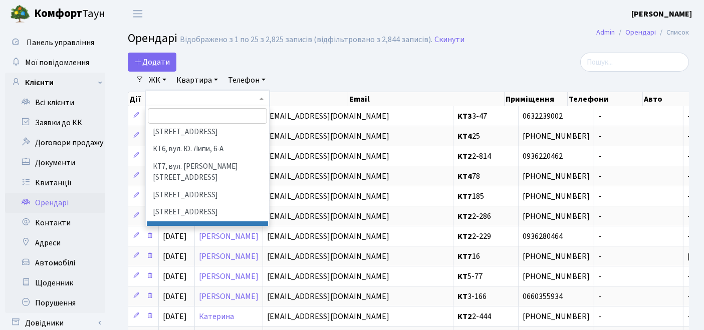 The width and height of the screenshot is (704, 330). What do you see at coordinates (152, 38) in the screenshot?
I see `span: Орендарі` at bounding box center [152, 38].